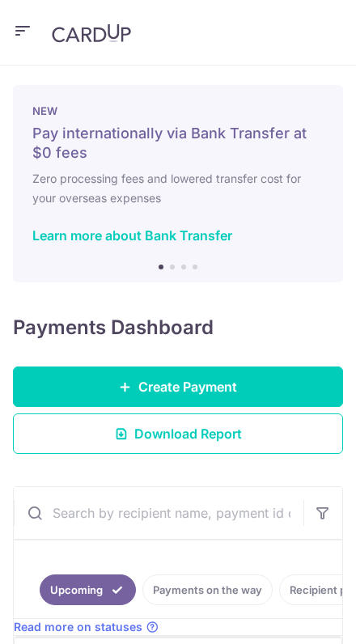 The width and height of the screenshot is (356, 644). I want to click on input: Search by recipient name, payment id or reference, so click(159, 513).